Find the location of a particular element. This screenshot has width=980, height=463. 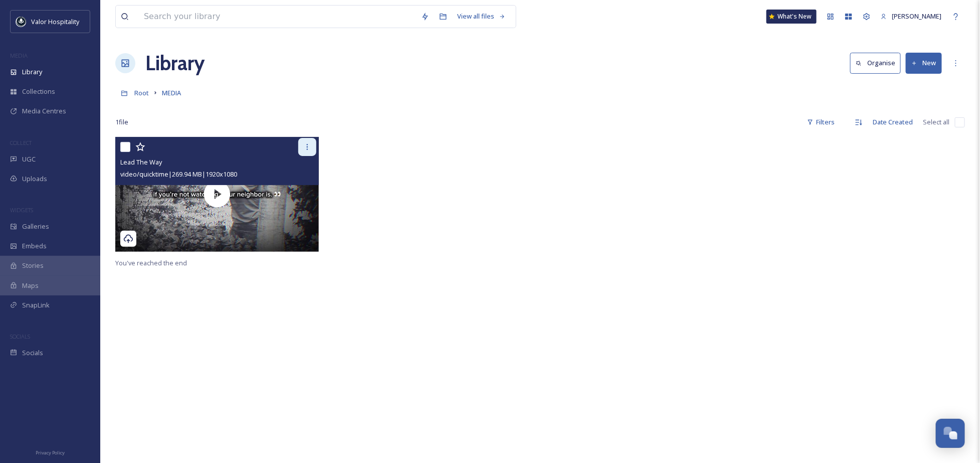

span: Stories is located at coordinates (33, 265).